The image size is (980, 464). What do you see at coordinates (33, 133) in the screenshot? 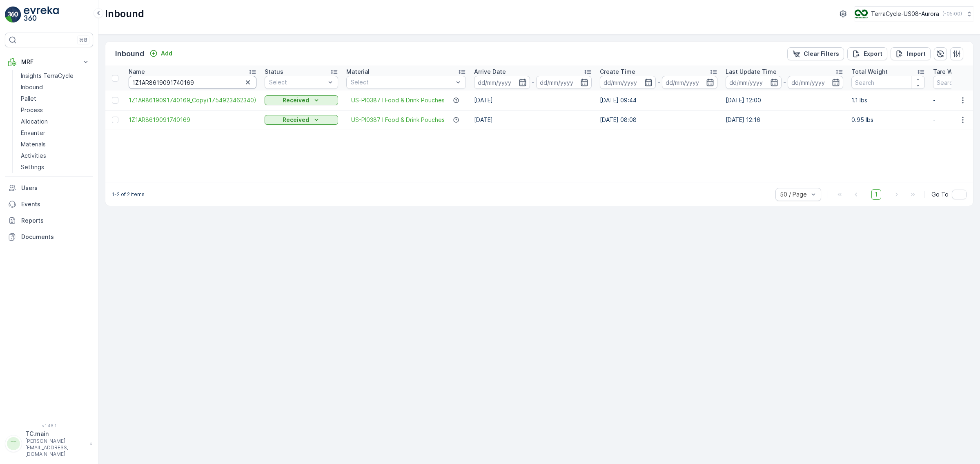
I see `p: Envanter` at bounding box center [33, 133].